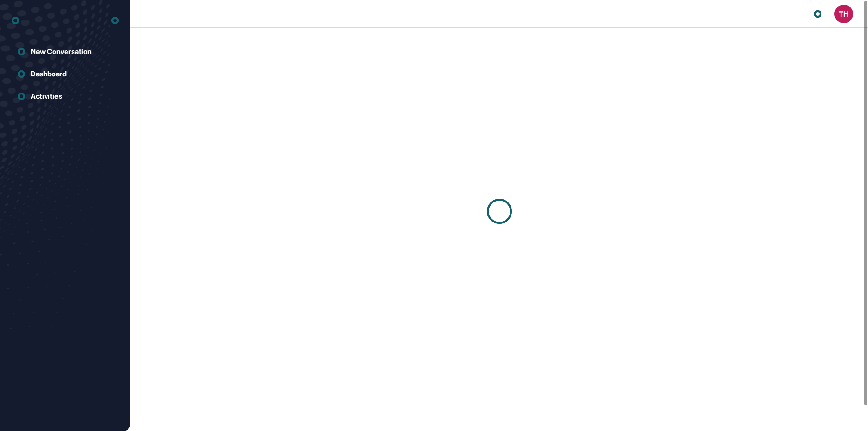 This screenshot has width=868, height=431. I want to click on a: Activities, so click(65, 96).